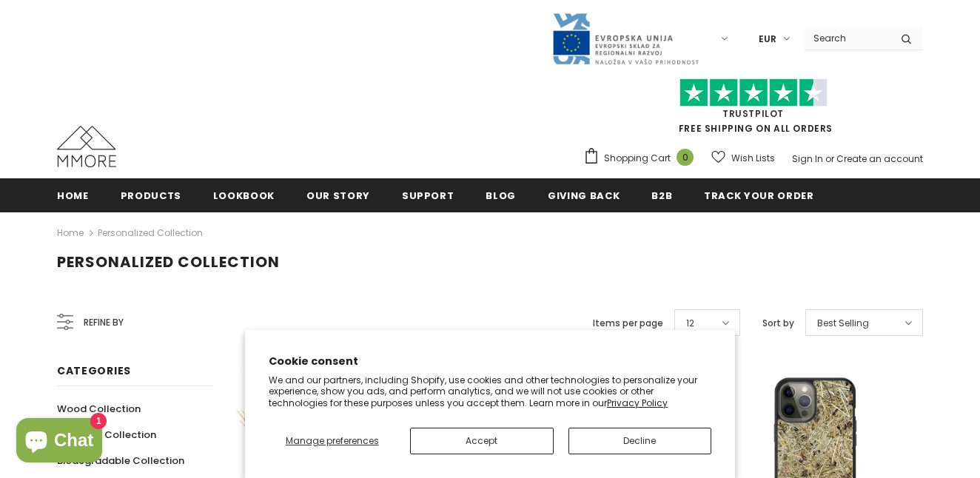 Image resolution: width=980 pixels, height=478 pixels. I want to click on span: Wish Lists, so click(753, 158).